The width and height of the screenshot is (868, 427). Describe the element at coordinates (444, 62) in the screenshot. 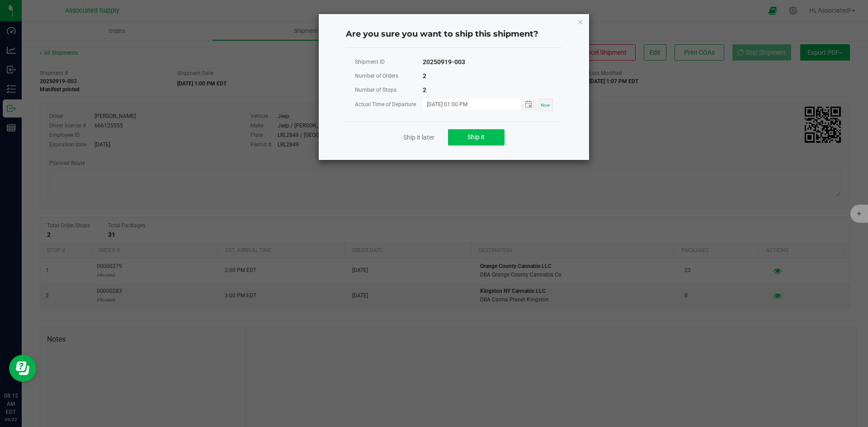

I see `div: 20250919-003` at that location.